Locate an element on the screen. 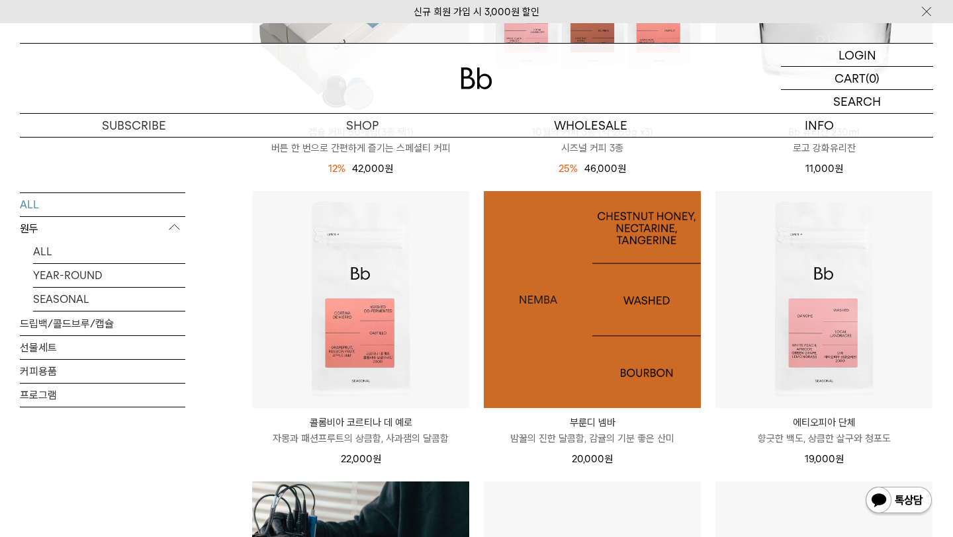 This screenshot has height=537, width=953. a: 신규 회원 가입 시 3,000원 할인 is located at coordinates (476, 12).